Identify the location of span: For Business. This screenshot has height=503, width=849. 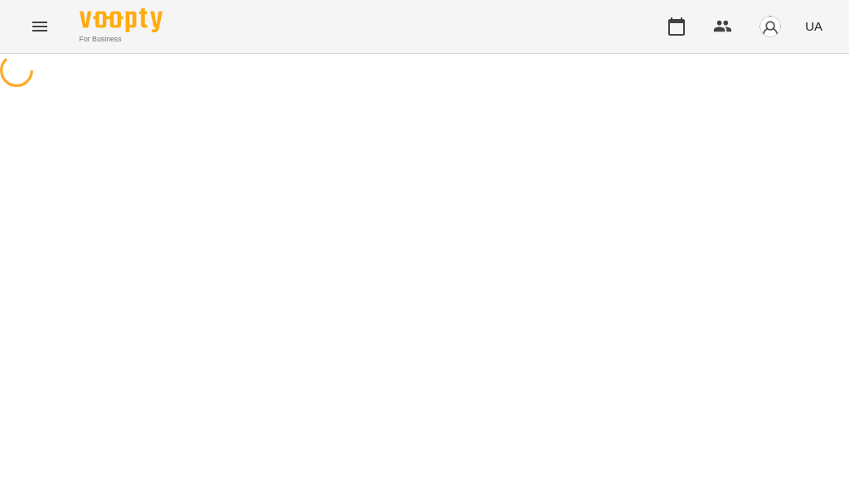
(121, 39).